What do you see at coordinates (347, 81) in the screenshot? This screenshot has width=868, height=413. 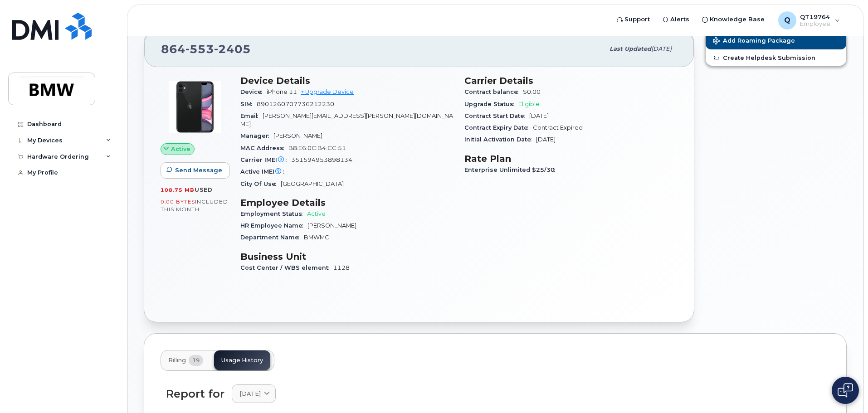 I see `h3: Device Details` at bounding box center [347, 81].